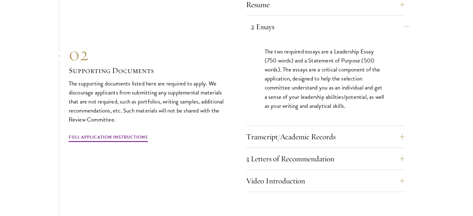 The image size is (473, 216). Describe the element at coordinates (325, 181) in the screenshot. I see `button: Video Introduction` at that location.